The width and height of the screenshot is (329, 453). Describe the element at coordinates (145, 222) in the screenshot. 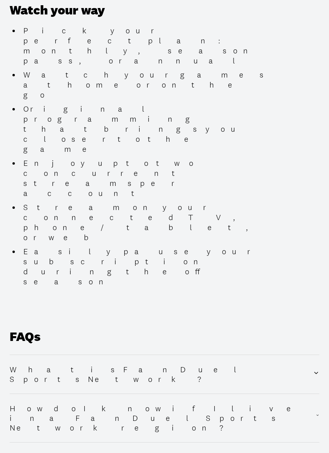

I see `li: Stream on your connected TV, phone/tablet, or web` at that location.